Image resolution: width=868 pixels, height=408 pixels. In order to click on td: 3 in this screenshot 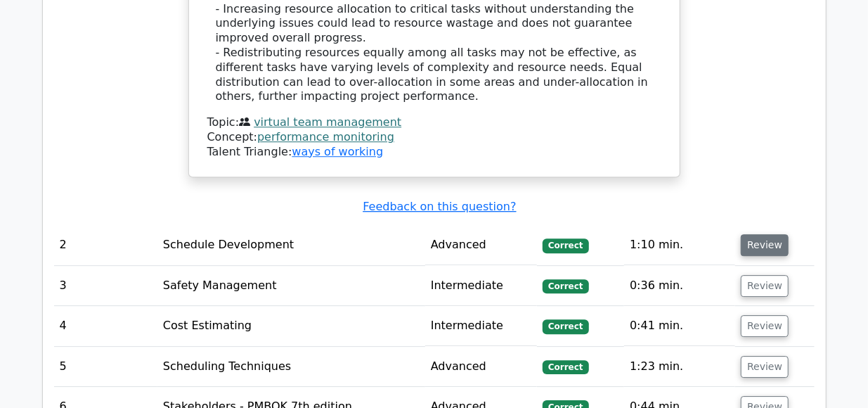, I will do `click(106, 285)`.